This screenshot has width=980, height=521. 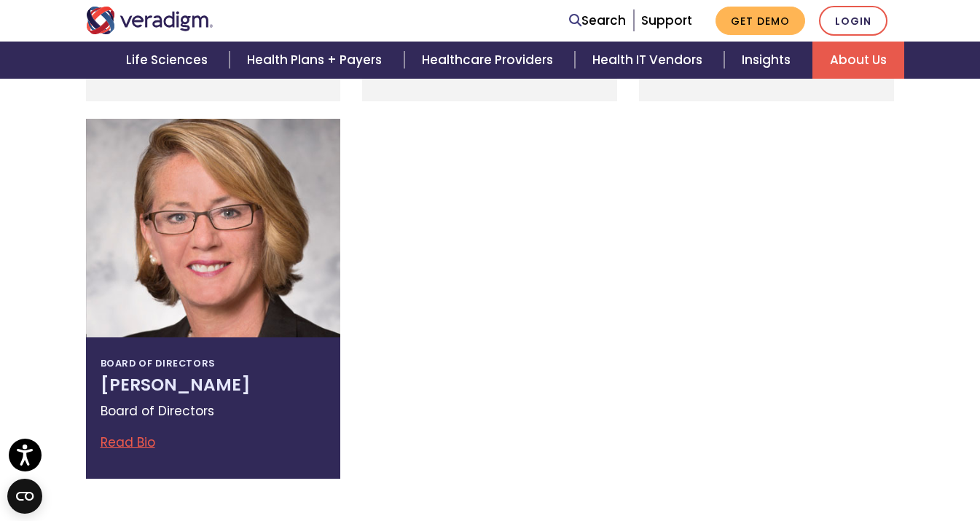 What do you see at coordinates (760, 20) in the screenshot?
I see `a: Get Demo` at bounding box center [760, 20].